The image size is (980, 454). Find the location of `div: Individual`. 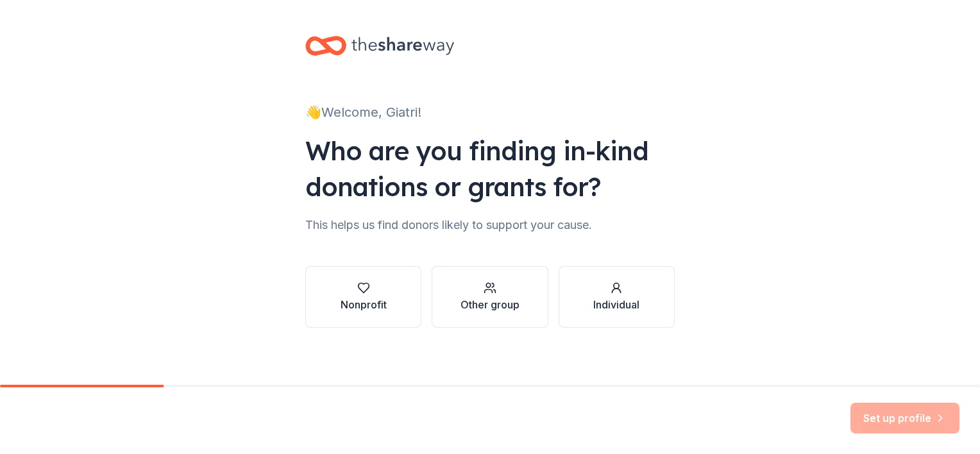

div: Individual is located at coordinates (617, 305).